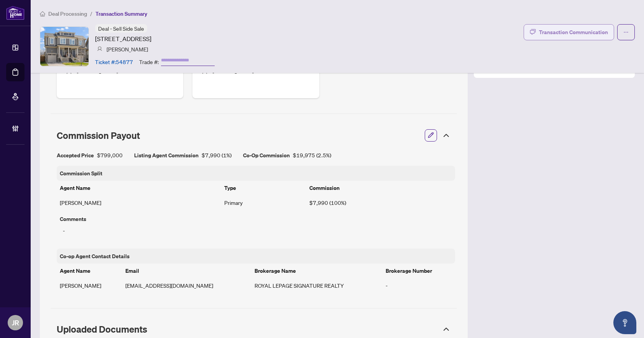 Image resolution: width=644 pixels, height=338 pixels. Describe the element at coordinates (254, 135) in the screenshot. I see `div: Commission Payout` at that location.